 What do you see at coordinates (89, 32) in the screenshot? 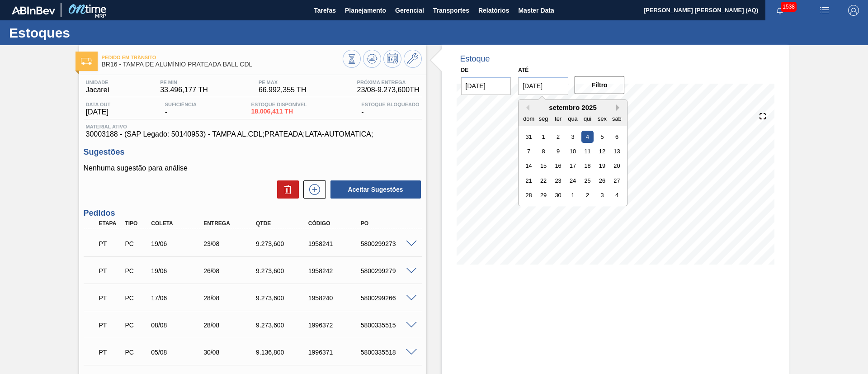
I see `h1: Estoques` at bounding box center [89, 32].